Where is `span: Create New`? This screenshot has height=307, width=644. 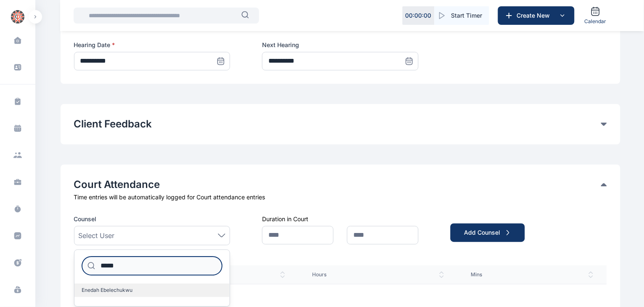
span: Create New is located at coordinates (536, 16).